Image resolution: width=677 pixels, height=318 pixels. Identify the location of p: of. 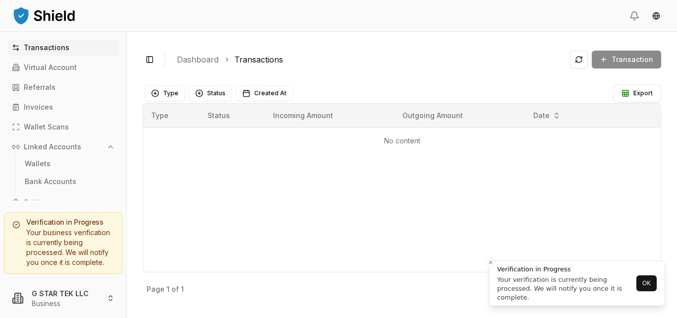
(175, 289).